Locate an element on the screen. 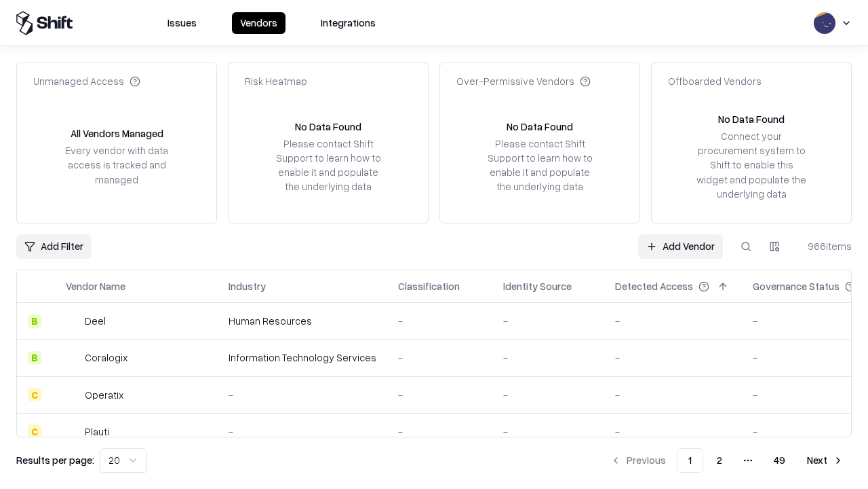 This screenshot has height=489, width=868. img: Operatix is located at coordinates (72, 394).